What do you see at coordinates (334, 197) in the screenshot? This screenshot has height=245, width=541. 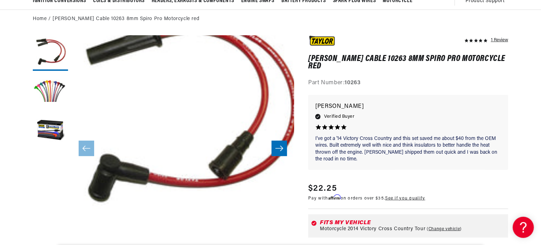 I see `span: Affirm` at bounding box center [334, 197].